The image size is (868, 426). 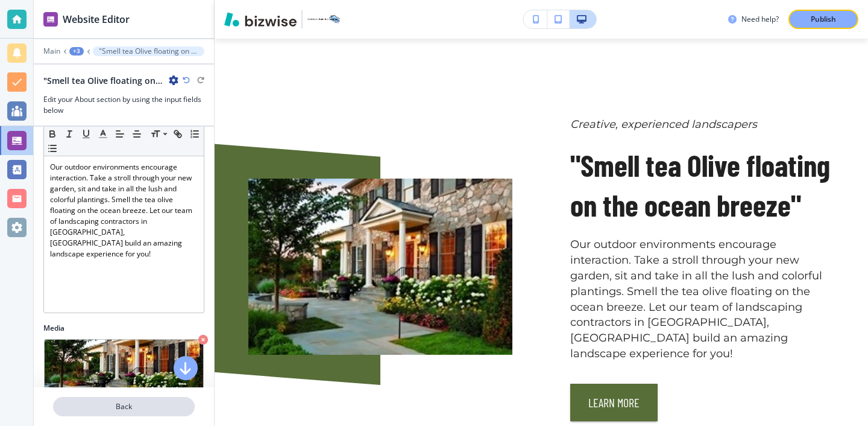 I want to click on img: editor icon, so click(x=51, y=19).